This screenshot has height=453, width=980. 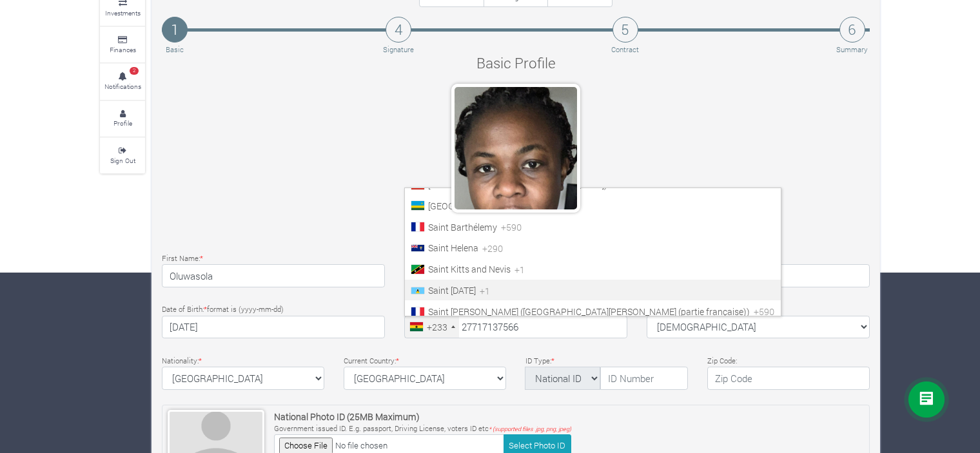 I want to click on p: Summary, so click(x=852, y=50).